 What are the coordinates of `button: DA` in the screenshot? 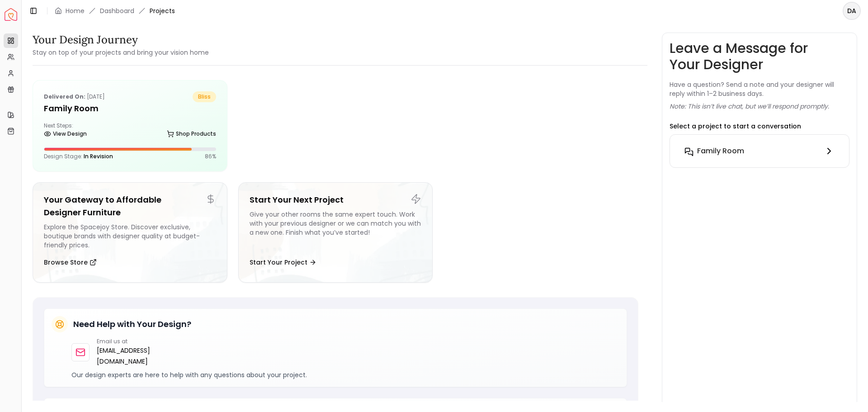 It's located at (852, 11).